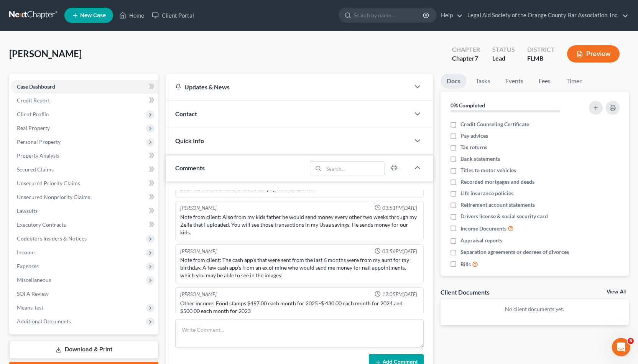  Describe the element at coordinates (34, 279) in the screenshot. I see `span: Miscellaneous` at that location.